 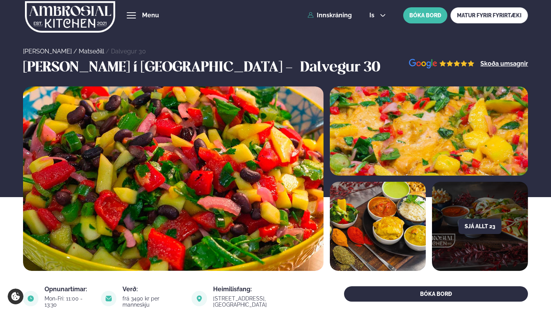 What do you see at coordinates (15, 296) in the screenshot?
I see `a: Cookie settings` at bounding box center [15, 296].